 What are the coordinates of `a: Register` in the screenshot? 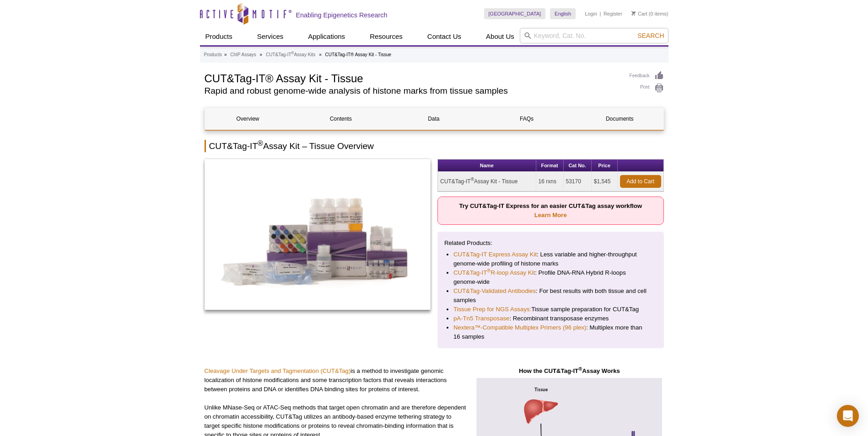 It's located at (612, 14).